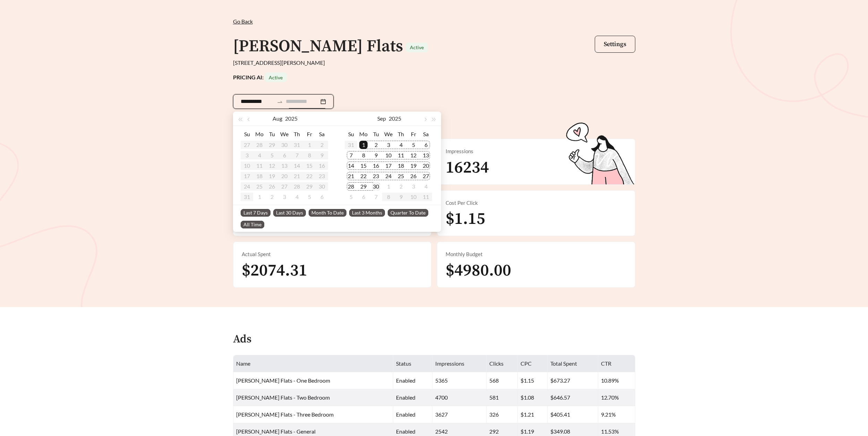  Describe the element at coordinates (278, 119) in the screenshot. I see `button: Aug` at that location.